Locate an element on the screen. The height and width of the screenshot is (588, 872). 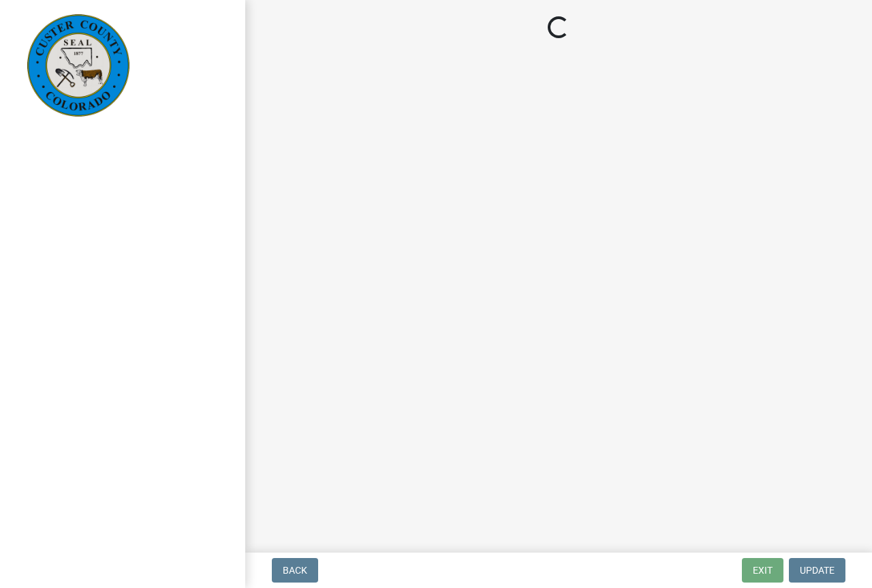
span: Back is located at coordinates (295, 570).